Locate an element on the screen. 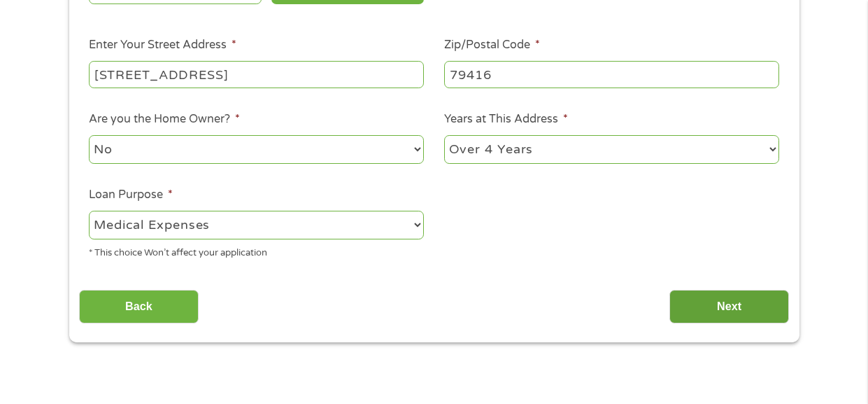 The image size is (868, 404). input: Back is located at coordinates (139, 306).